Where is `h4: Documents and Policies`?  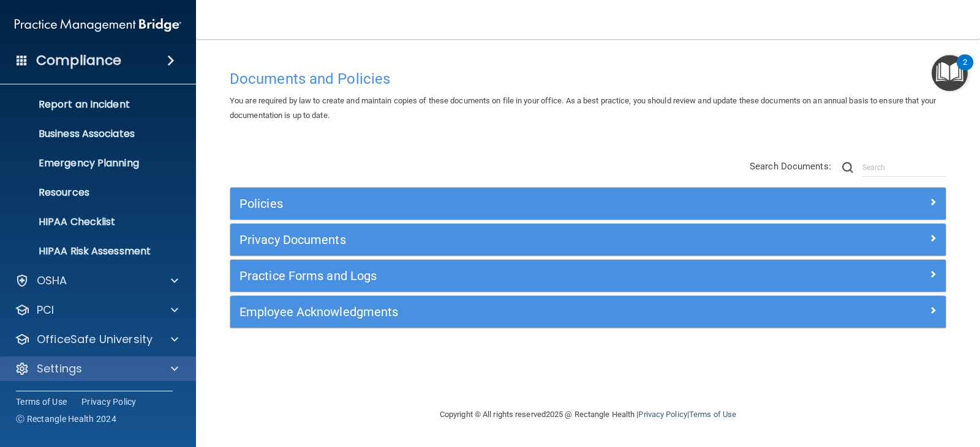 h4: Documents and Policies is located at coordinates (588, 79).